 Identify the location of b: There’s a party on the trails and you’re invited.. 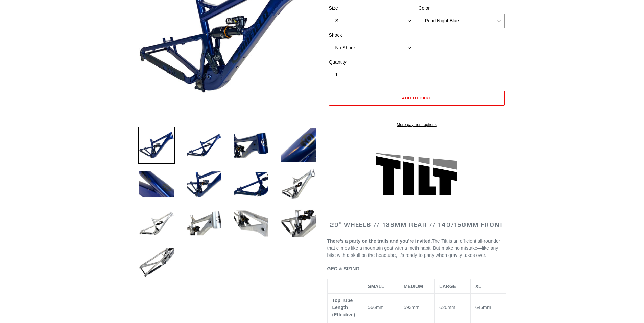
(379, 241).